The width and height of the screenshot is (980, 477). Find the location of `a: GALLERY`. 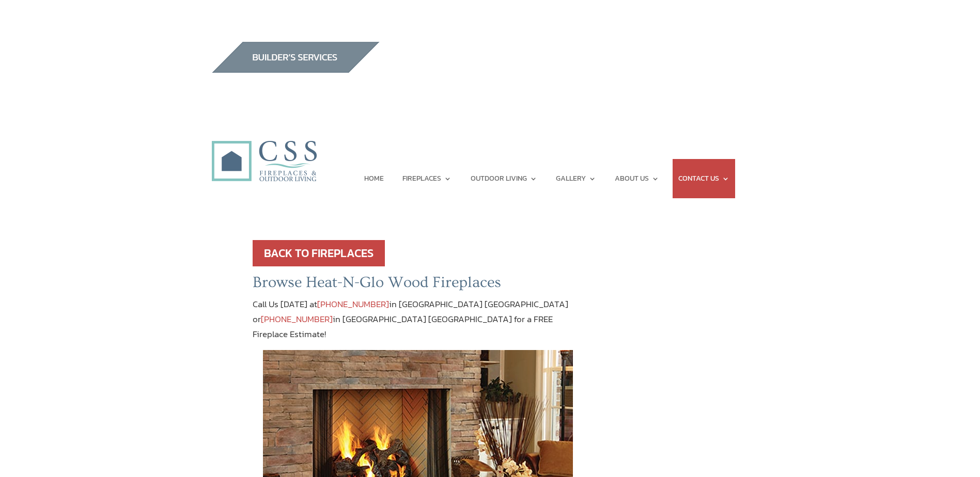

a: GALLERY is located at coordinates (576, 179).